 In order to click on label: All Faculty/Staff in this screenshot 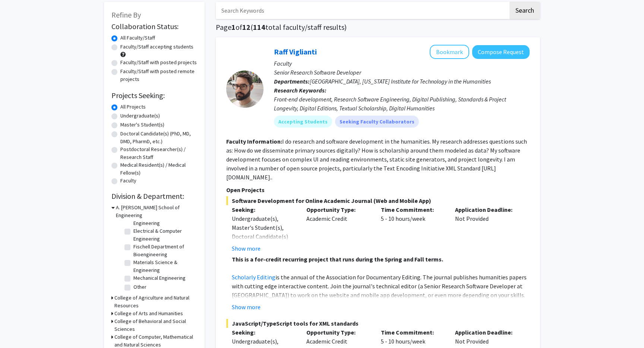, I will do `click(137, 37)`.